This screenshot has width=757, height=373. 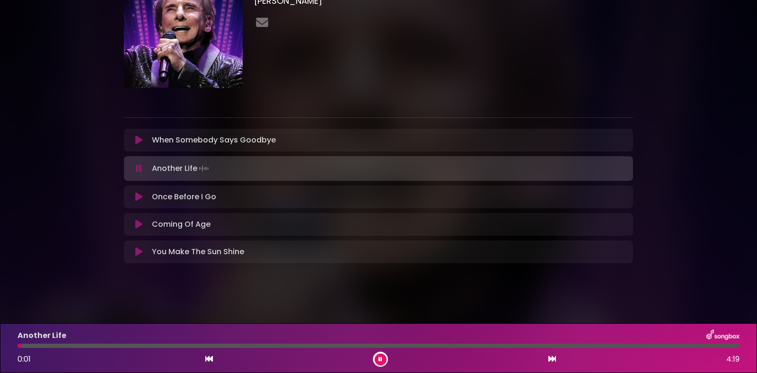 What do you see at coordinates (198, 252) in the screenshot?
I see `p: You Make The Sun Shine` at bounding box center [198, 252].